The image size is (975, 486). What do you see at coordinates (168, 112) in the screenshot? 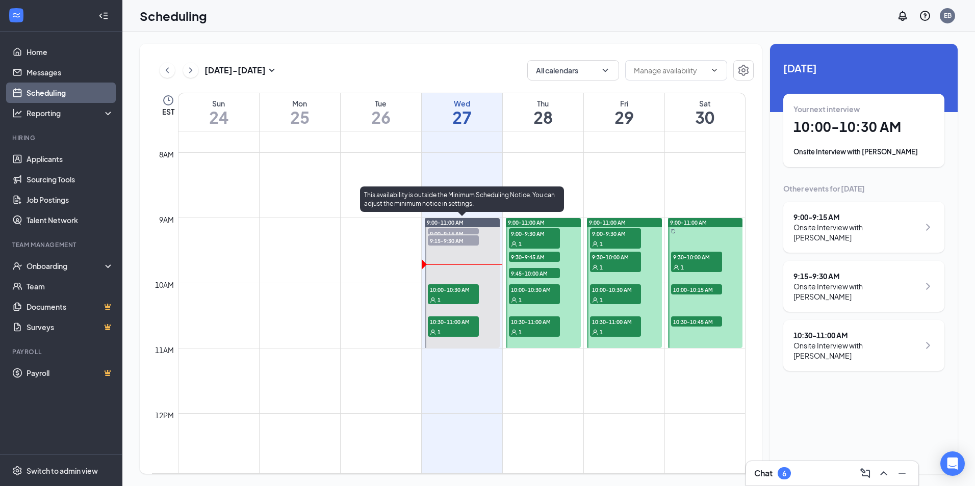
I see `span: EST` at bounding box center [168, 112].